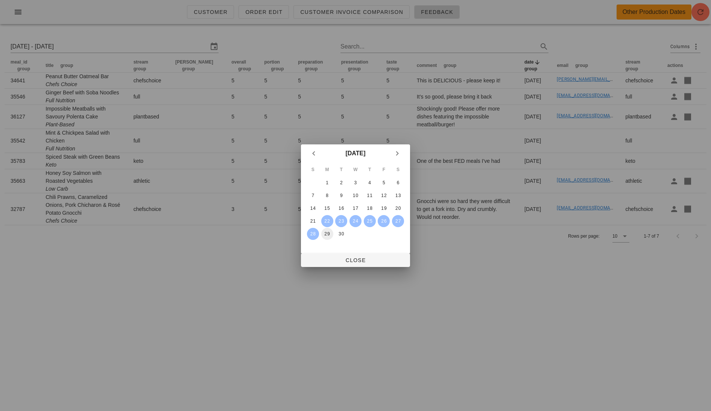 This screenshot has width=711, height=411. I want to click on button: 11, so click(370, 196).